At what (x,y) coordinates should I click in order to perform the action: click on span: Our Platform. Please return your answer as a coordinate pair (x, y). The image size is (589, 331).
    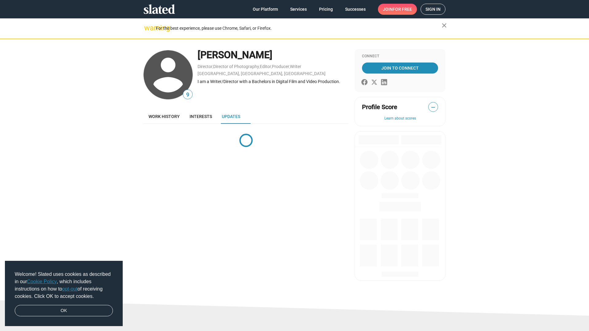
    Looking at the image, I should click on (265, 9).